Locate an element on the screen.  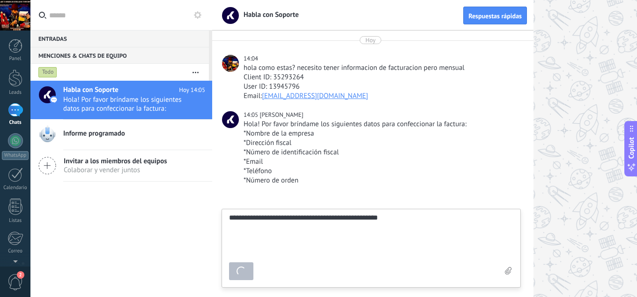
span: Informe programado is located at coordinates (94, 134).